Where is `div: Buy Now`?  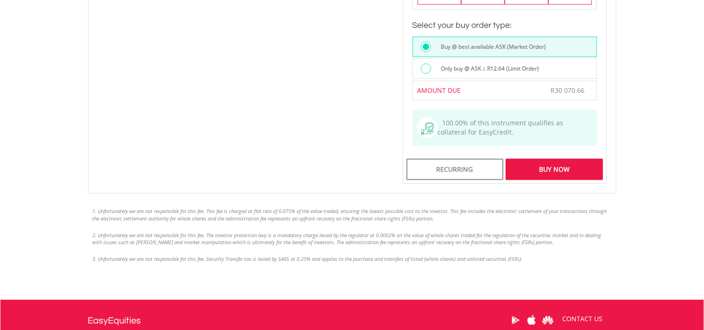
div: Buy Now is located at coordinates (554, 169).